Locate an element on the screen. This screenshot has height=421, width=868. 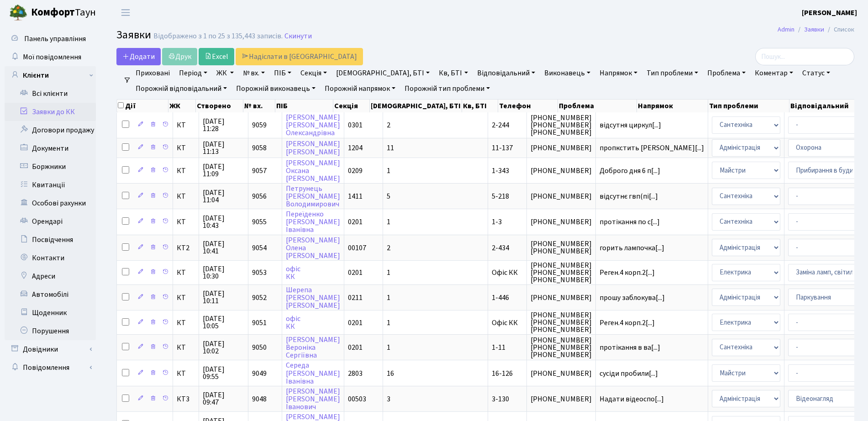
th: Дії is located at coordinates (143, 106).